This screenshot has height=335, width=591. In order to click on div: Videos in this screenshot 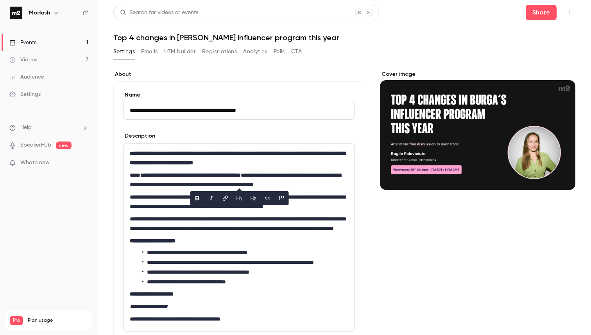, I will do `click(23, 60)`.